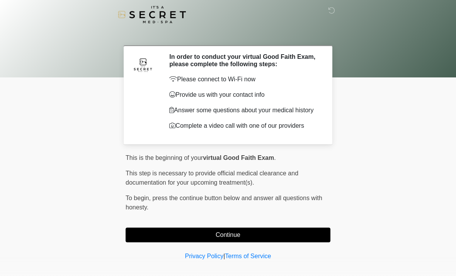 The image size is (456, 276). What do you see at coordinates (139, 197) in the screenshot?
I see `span: To begin,` at bounding box center [139, 197].